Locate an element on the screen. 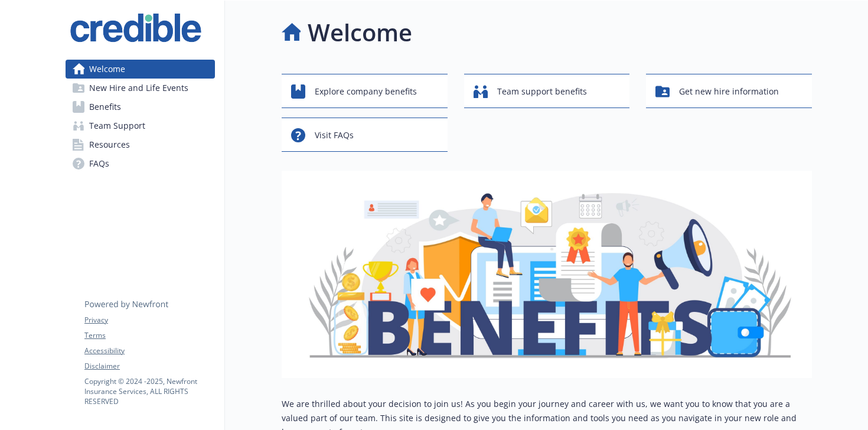 The width and height of the screenshot is (868, 430). button: Explore company benefits is located at coordinates (364, 91).